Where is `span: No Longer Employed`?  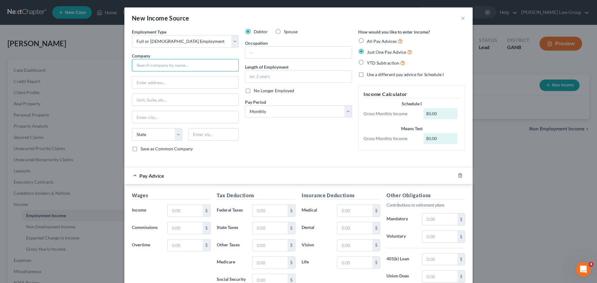
span: No Longer Employed is located at coordinates (274, 91).